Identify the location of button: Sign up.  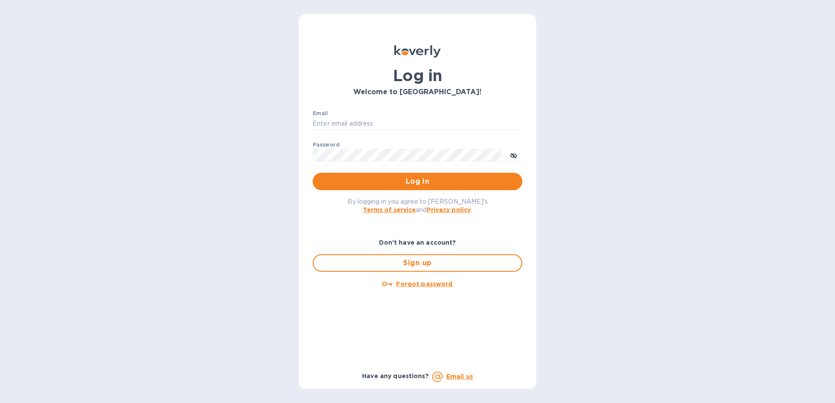
(417, 263).